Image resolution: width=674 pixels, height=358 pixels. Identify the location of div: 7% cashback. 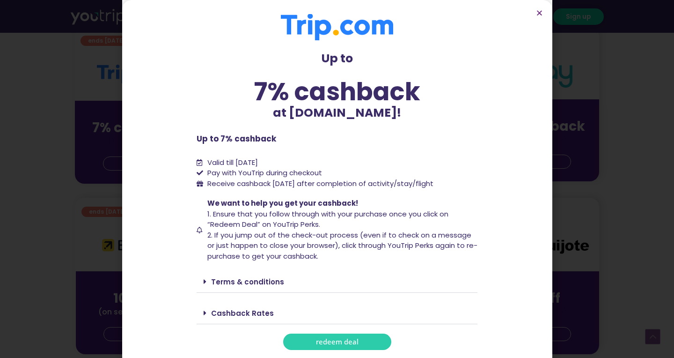
(337, 91).